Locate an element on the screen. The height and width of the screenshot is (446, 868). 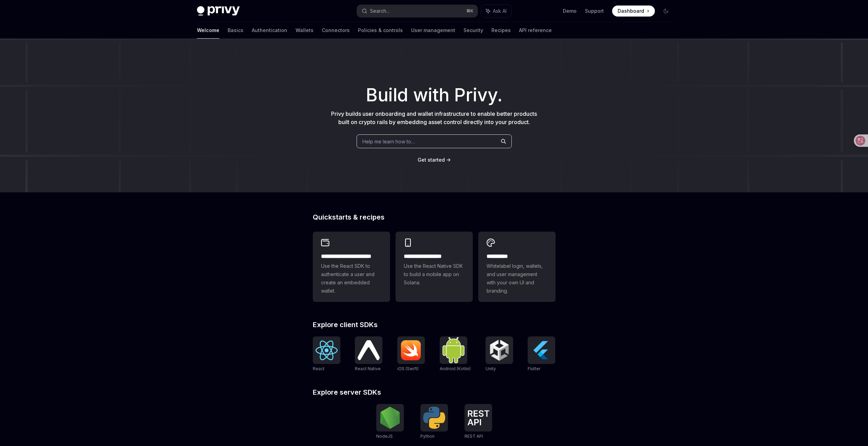
img: Flutter is located at coordinates (541, 350).